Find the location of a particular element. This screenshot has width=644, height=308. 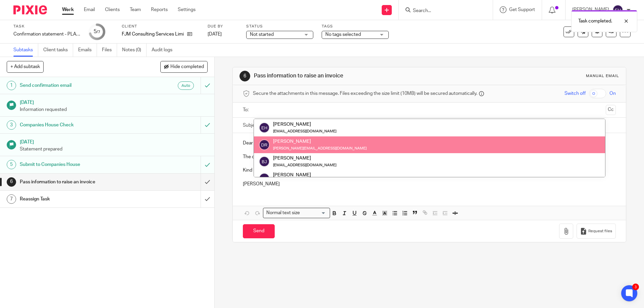

p: FJM Consulting Services Limited is located at coordinates (153, 34).